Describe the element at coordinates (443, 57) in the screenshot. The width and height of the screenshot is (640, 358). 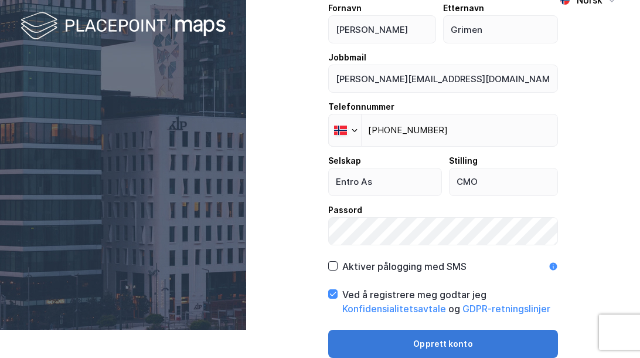
I see `div: Jobbmail` at that location.